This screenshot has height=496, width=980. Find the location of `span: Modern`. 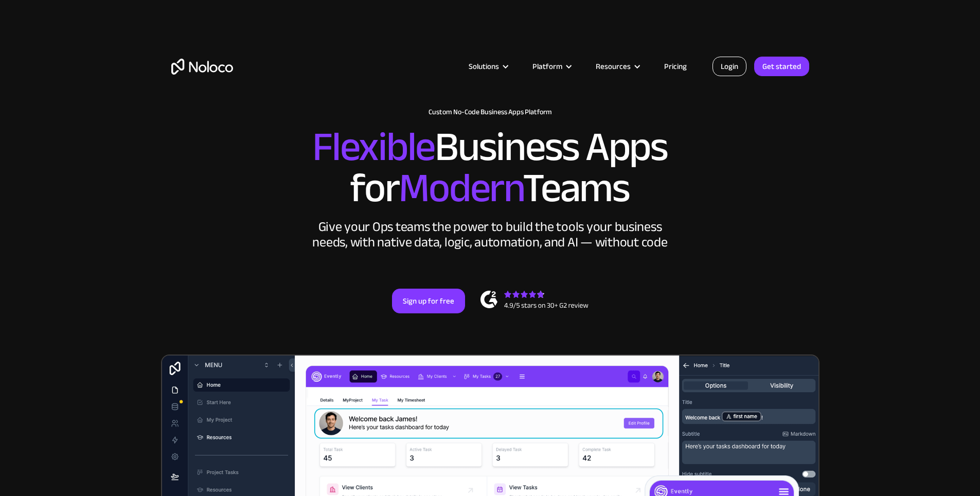

span: Modern is located at coordinates (460, 188).